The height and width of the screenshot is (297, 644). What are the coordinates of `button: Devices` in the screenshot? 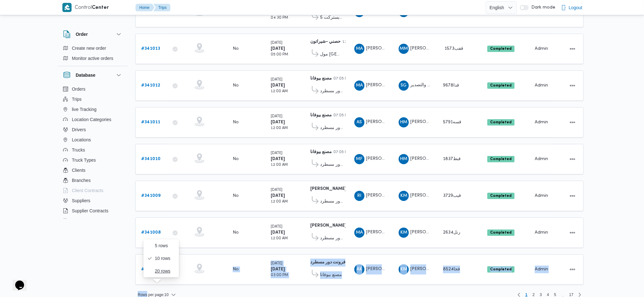 It's located at (93, 221).